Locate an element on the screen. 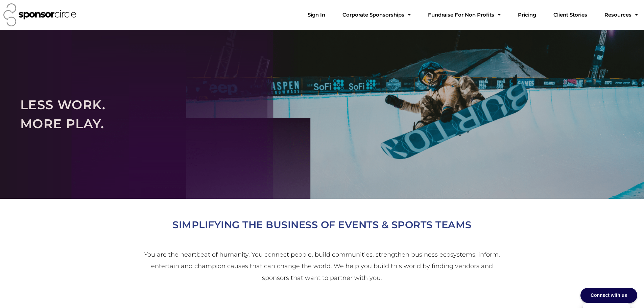 This screenshot has width=644, height=308. a: Client Stories is located at coordinates (570, 15).